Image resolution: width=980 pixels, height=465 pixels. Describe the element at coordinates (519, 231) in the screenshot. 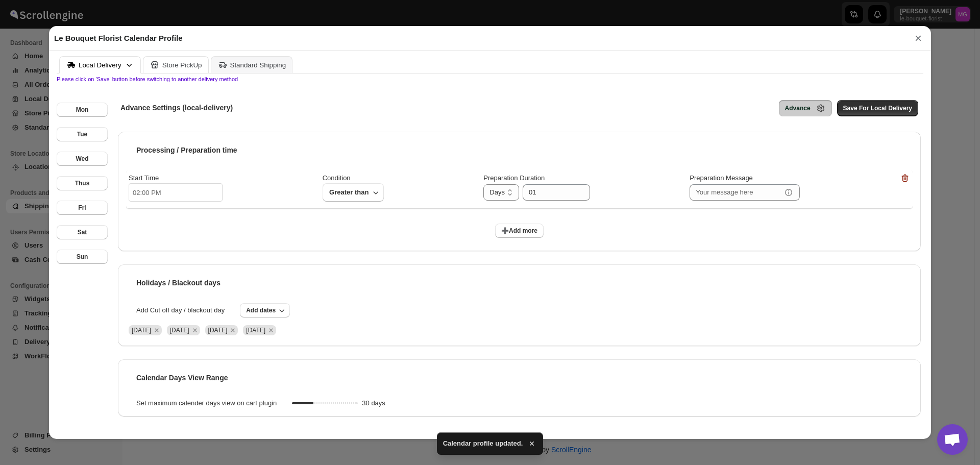

I see `button: ➕Add more` at that location.